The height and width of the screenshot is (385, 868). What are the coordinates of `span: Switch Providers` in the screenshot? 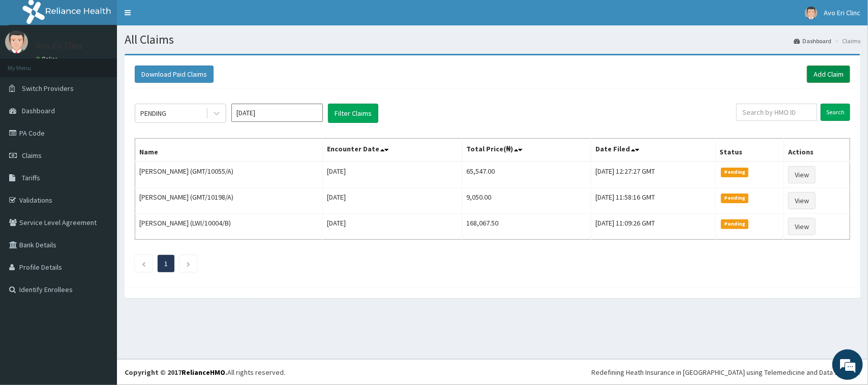 It's located at (48, 89).